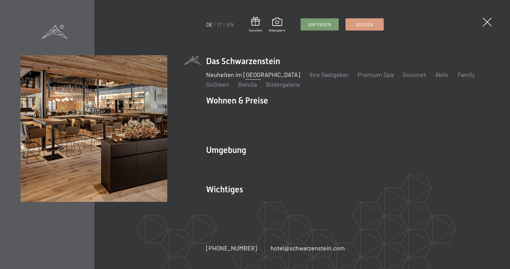  Describe the element at coordinates (414, 75) in the screenshot. I see `a: Gourmet` at that location.